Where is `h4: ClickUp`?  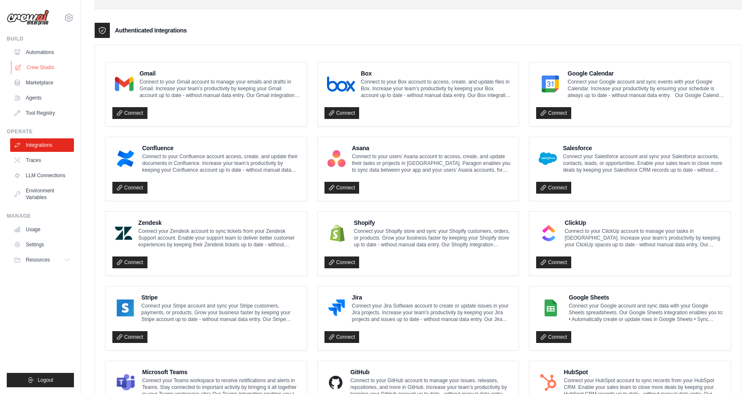
h4: ClickUp is located at coordinates (644, 223).